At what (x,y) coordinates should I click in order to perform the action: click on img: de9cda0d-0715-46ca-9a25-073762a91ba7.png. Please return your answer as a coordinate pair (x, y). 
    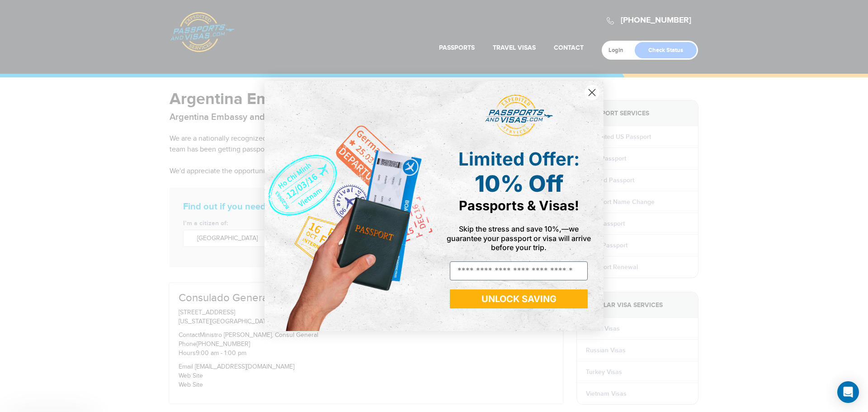
    Looking at the image, I should click on (349, 206).